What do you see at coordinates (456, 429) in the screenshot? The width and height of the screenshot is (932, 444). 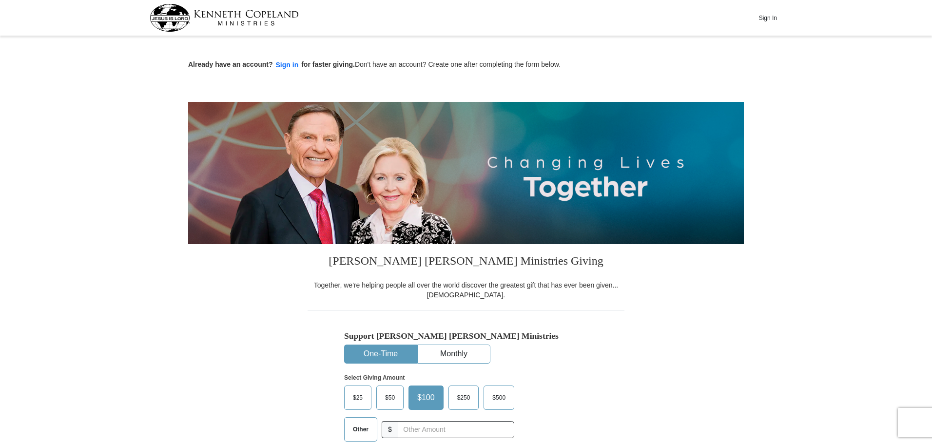 I see `input: Other Amount` at bounding box center [456, 429].